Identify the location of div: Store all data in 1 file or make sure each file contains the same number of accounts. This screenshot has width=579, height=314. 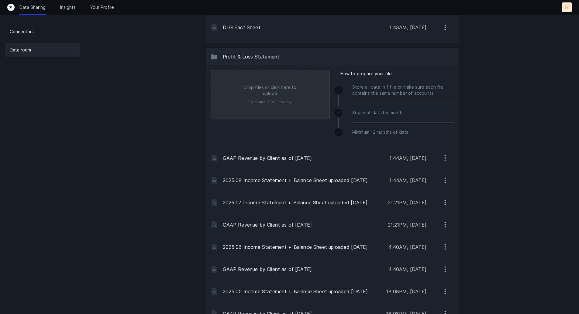
(403, 90).